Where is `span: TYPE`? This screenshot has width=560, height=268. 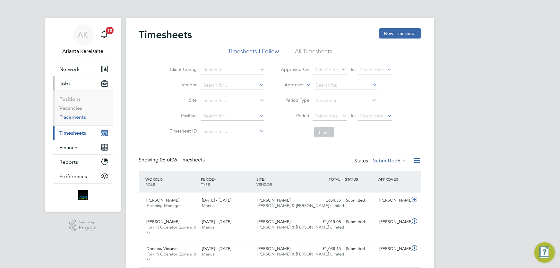
span: TYPE is located at coordinates (205, 184).